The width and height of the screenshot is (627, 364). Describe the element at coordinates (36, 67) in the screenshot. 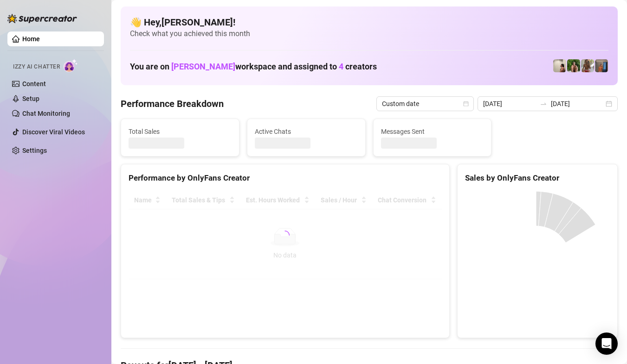

I see `span: Izzy AI Chatter` at that location.